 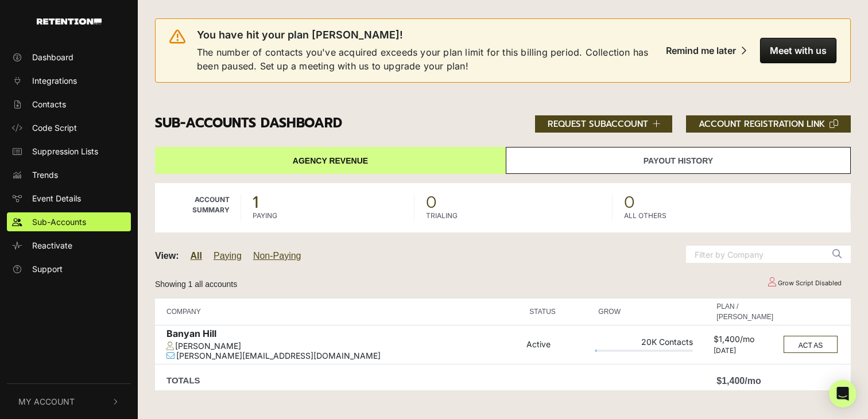 I want to click on span: Suppression Lists, so click(x=65, y=151).